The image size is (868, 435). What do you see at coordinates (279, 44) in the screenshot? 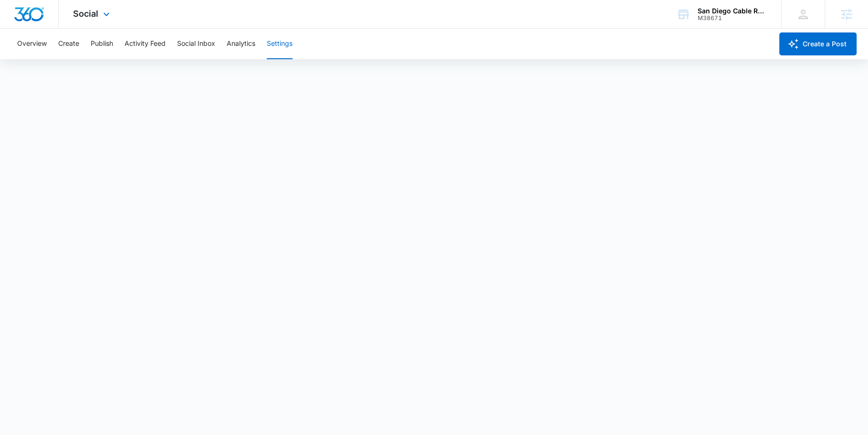
I see `button: Settings` at bounding box center [279, 44].